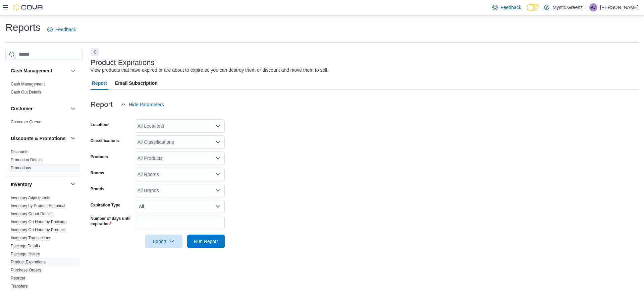  Describe the element at coordinates (44, 161) in the screenshot. I see `div: Discounts & Promotions` at that location.